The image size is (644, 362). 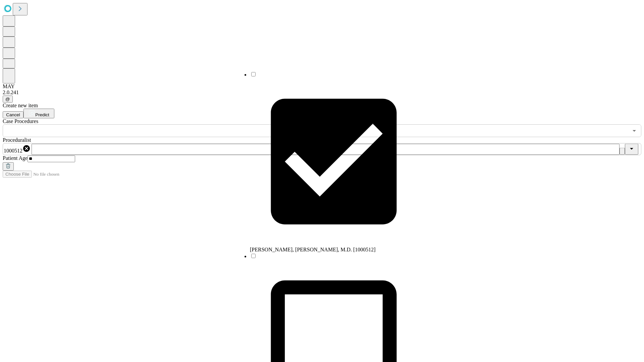 What do you see at coordinates (15, 158) in the screenshot?
I see `span: Patient Age` at bounding box center [15, 158].